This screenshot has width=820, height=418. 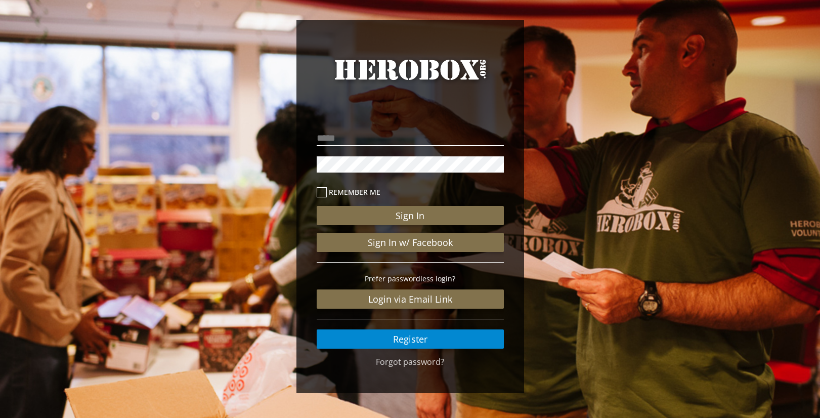 I want to click on button: Sign In, so click(x=410, y=216).